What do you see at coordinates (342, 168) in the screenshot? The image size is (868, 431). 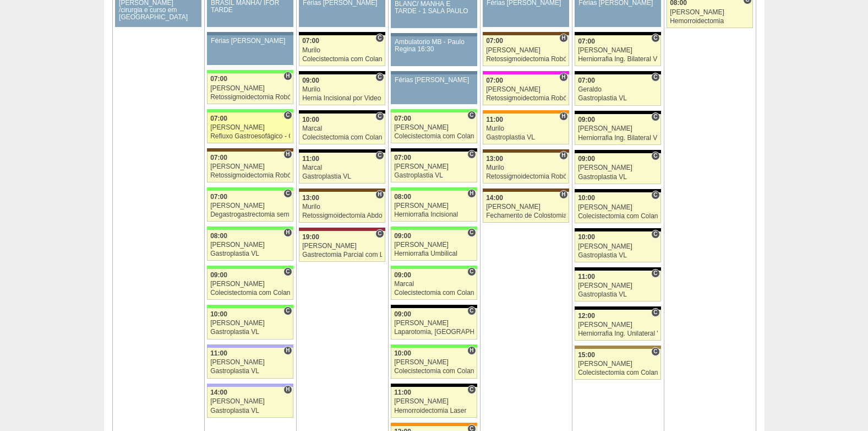 I see `a: C 11:00 Marcal Gastroplastia VL` at bounding box center [342, 168].